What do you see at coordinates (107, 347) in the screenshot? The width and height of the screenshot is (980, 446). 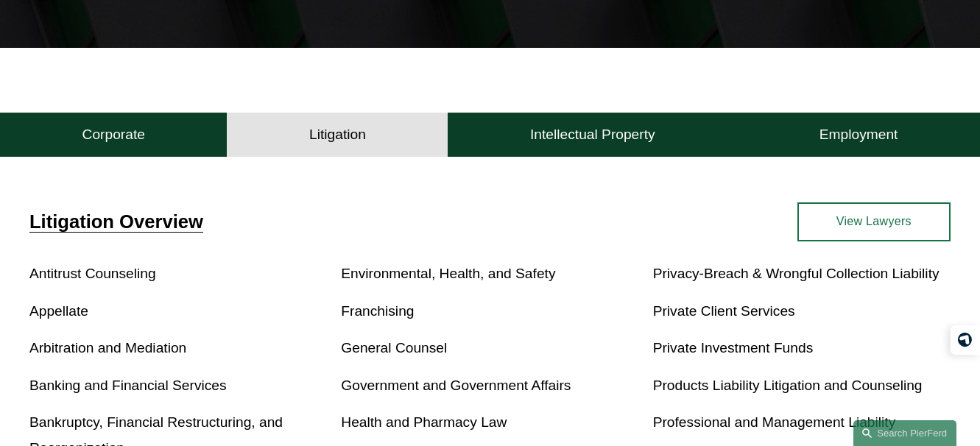 I see `a: Arbitration and Mediation` at bounding box center [107, 347].